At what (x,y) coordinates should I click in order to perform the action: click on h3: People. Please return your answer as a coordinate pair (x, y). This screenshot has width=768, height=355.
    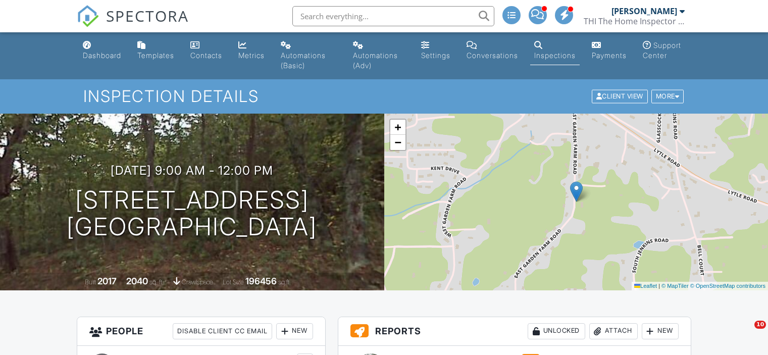
    Looking at the image, I should click on (201, 331).